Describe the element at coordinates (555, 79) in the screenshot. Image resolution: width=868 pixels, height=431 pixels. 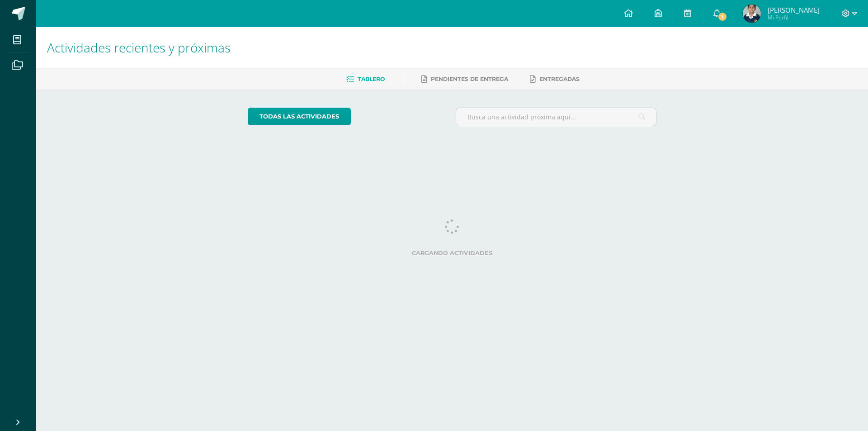
I see `a: Entregadas` at that location.